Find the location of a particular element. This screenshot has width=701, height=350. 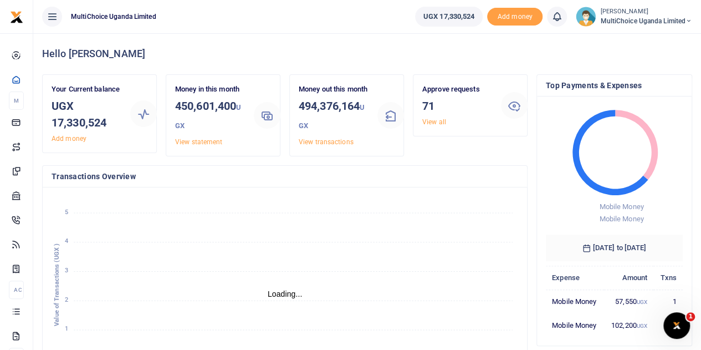

th: Txns is located at coordinates (668, 277).